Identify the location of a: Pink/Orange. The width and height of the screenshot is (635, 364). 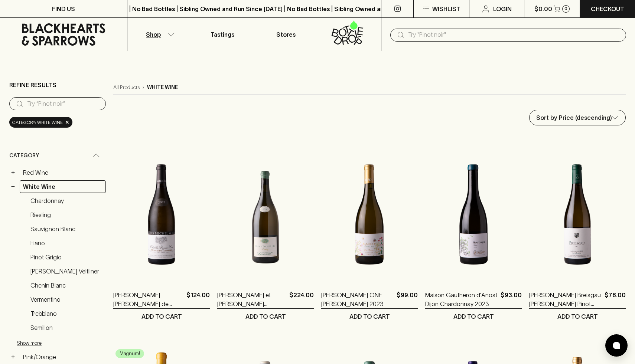
(63, 357).